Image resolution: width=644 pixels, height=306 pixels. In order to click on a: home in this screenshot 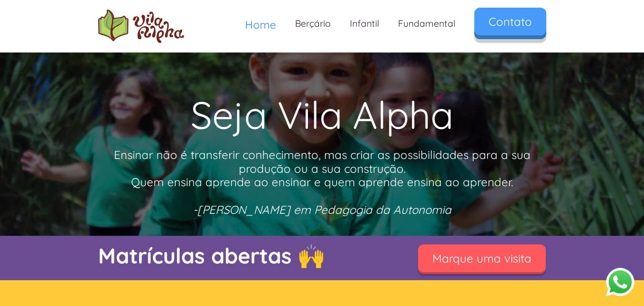, I will do `click(141, 26)`.